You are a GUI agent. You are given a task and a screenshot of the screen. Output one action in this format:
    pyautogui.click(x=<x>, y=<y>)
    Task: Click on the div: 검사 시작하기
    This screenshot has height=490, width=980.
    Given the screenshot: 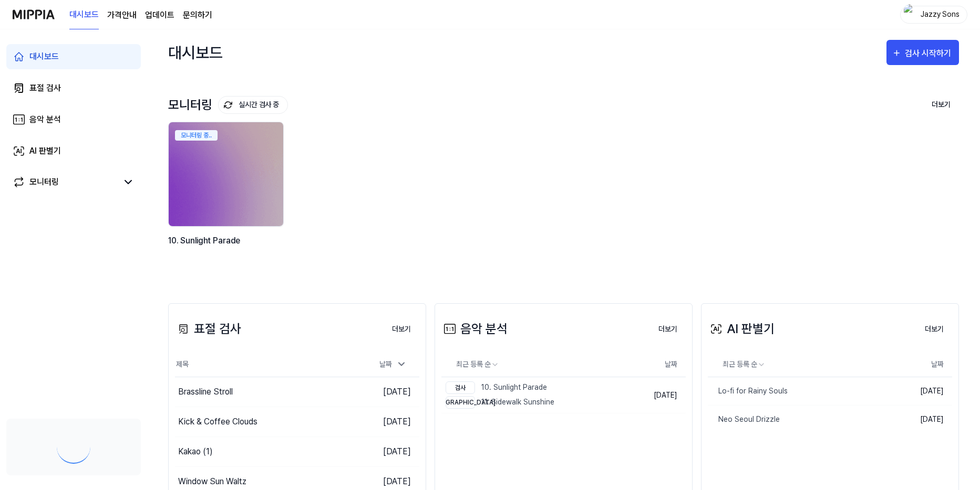 What is the action you would take?
    pyautogui.click(x=929, y=53)
    